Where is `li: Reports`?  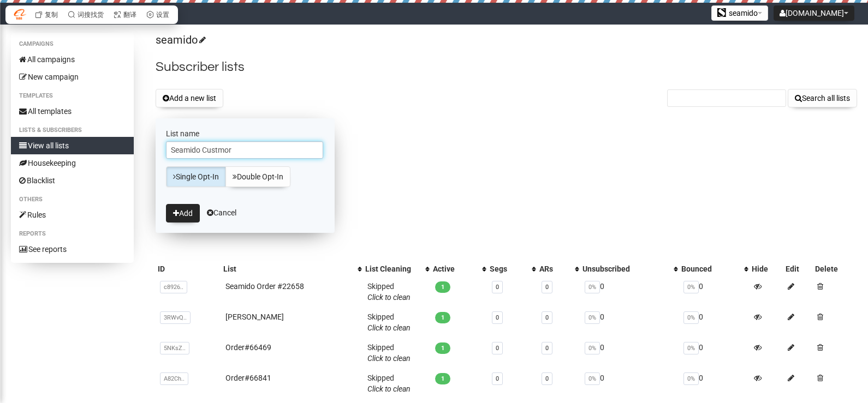
li: Reports is located at coordinates (72, 234).